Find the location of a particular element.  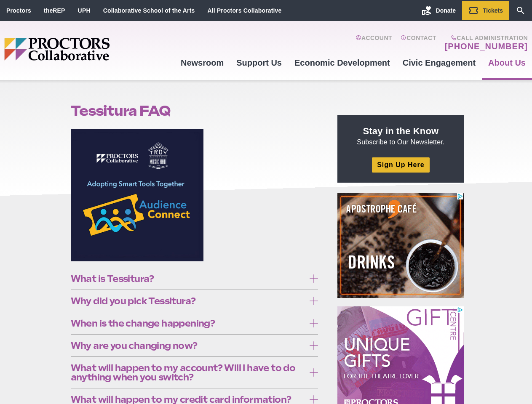

a: Donate is located at coordinates (439, 10).